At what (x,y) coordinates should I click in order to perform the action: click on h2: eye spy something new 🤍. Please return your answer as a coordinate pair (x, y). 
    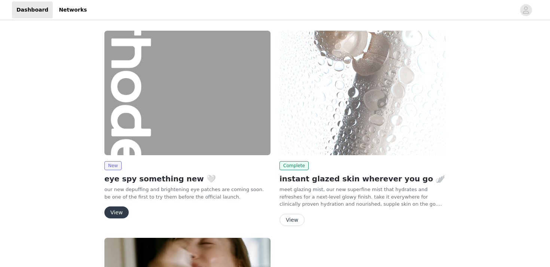
    Looking at the image, I should click on (187, 179).